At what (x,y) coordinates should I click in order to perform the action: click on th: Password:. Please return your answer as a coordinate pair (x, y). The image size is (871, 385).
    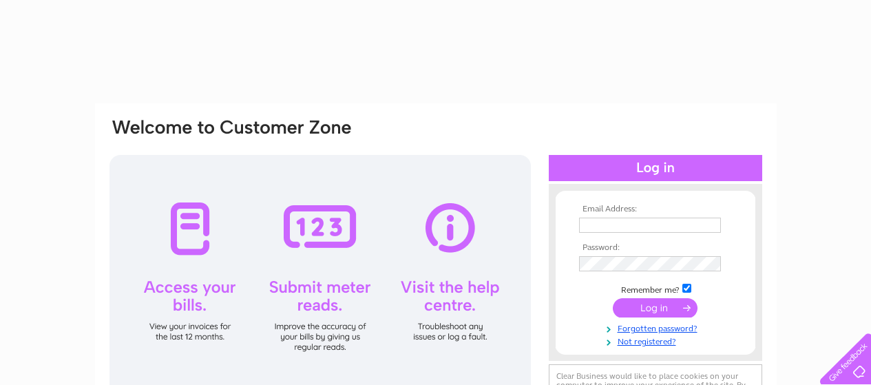
    Looking at the image, I should click on (655, 248).